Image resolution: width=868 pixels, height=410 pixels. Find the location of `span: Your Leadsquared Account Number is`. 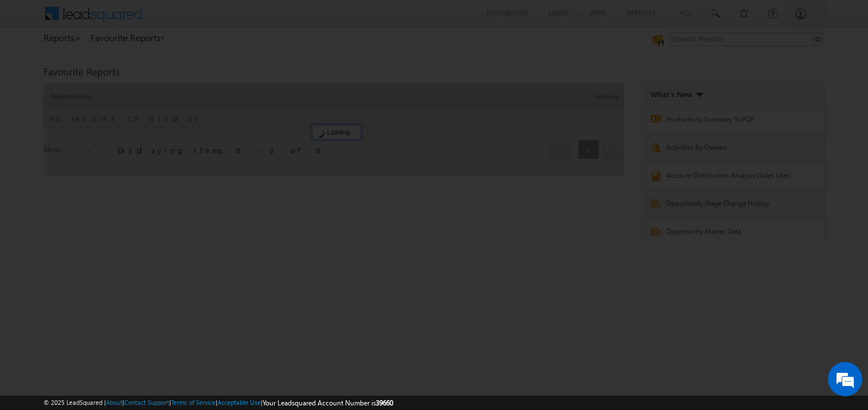

span: Your Leadsquared Account Number is is located at coordinates (328, 403).